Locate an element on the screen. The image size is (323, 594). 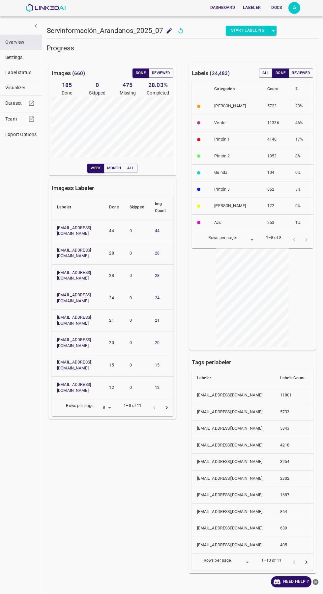
button: Week is located at coordinates (95, 168).